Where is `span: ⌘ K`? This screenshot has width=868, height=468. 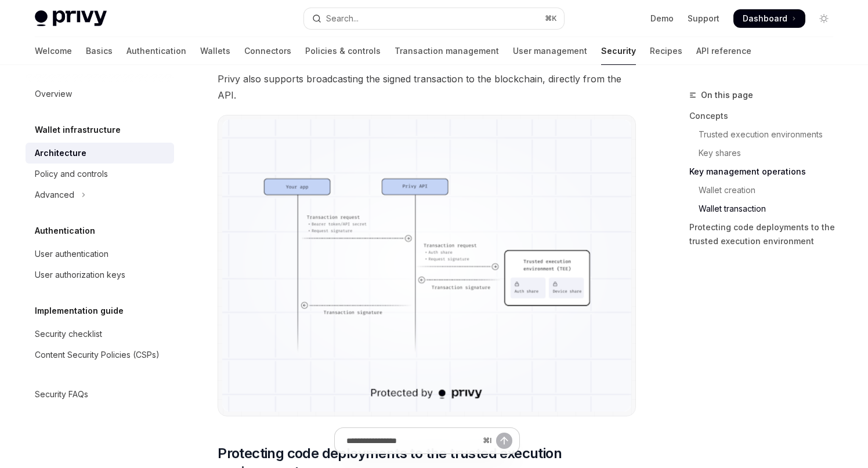
span: ⌘ K is located at coordinates (551, 19).